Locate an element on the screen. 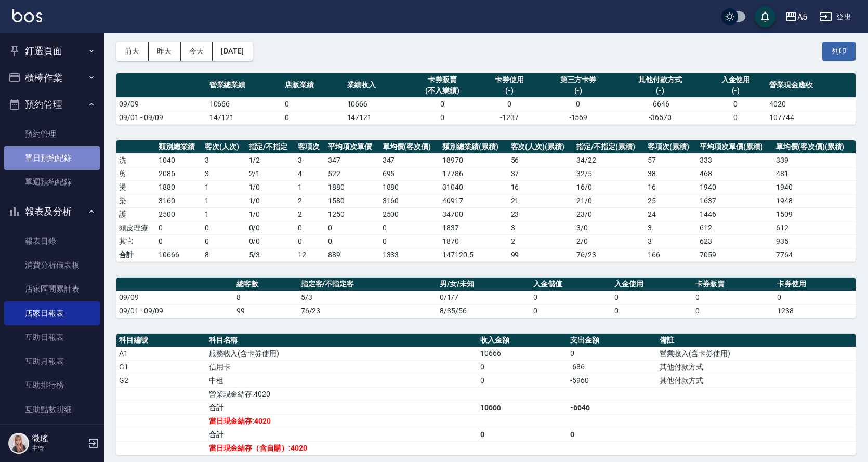 The width and height of the screenshot is (868, 462). a: 店家區間累計表 is located at coordinates (52, 289).